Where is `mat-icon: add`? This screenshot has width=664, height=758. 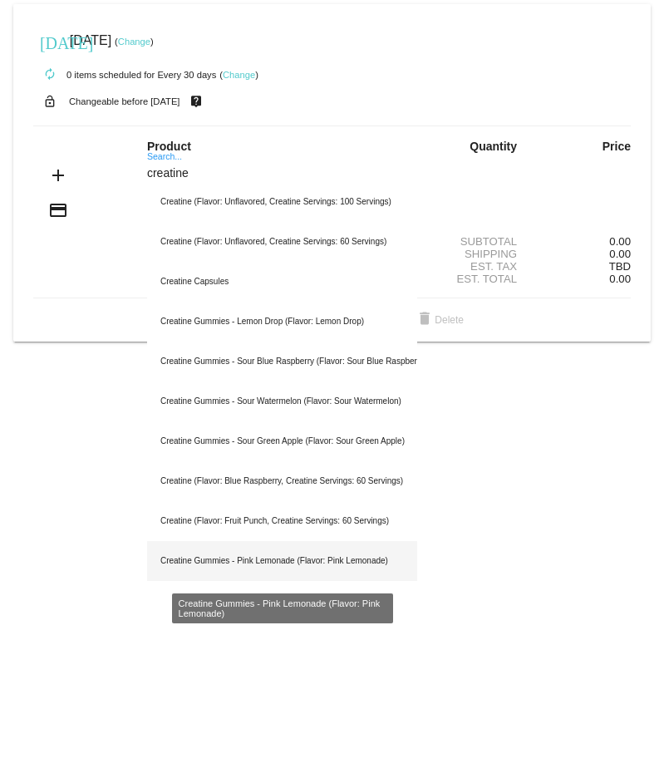
mat-icon: add is located at coordinates (58, 175).